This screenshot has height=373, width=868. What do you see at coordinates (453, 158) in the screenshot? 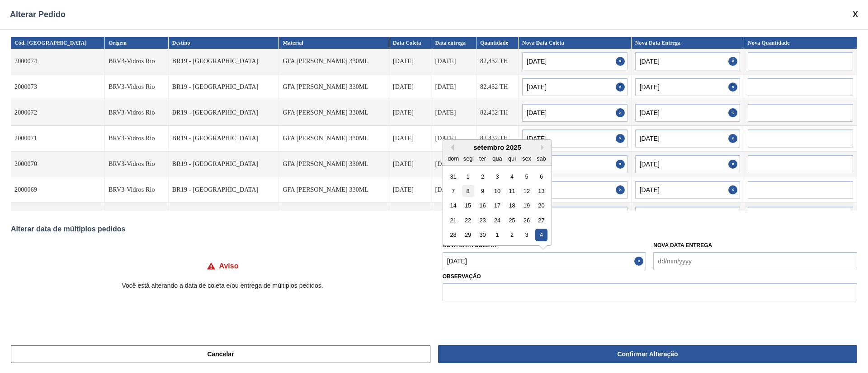
I see `div: dom` at bounding box center [453, 158].